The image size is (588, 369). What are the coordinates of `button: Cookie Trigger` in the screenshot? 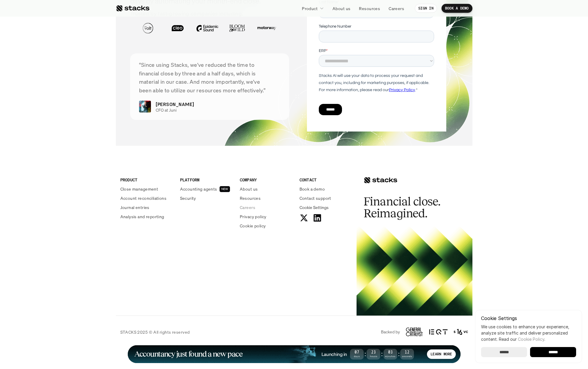 It's located at (314, 207).